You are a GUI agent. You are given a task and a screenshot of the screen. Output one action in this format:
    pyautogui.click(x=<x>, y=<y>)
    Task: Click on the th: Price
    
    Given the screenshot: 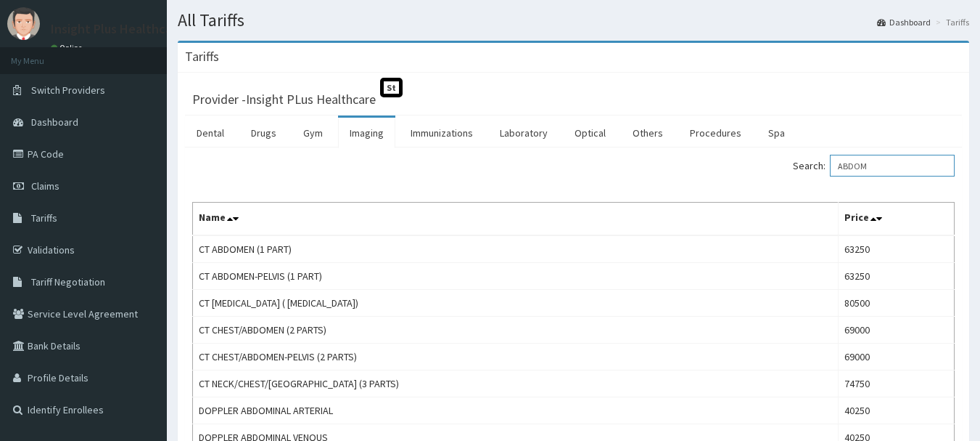 What is the action you would take?
    pyautogui.click(x=897, y=219)
    